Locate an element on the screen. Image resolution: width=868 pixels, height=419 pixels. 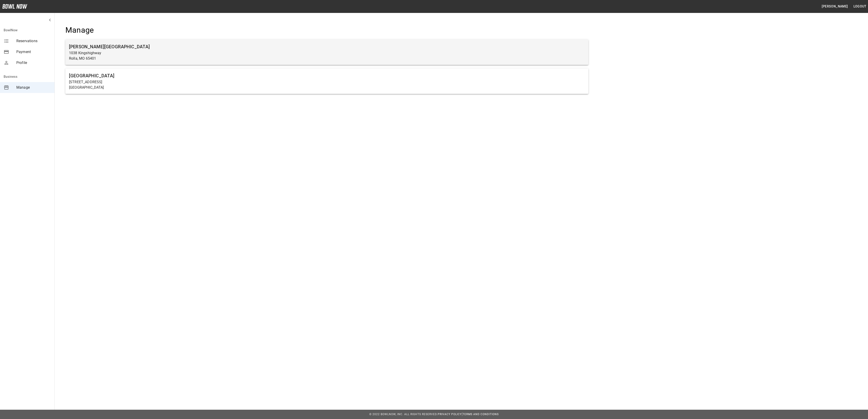
a: Terms and Conditions is located at coordinates (481, 414).